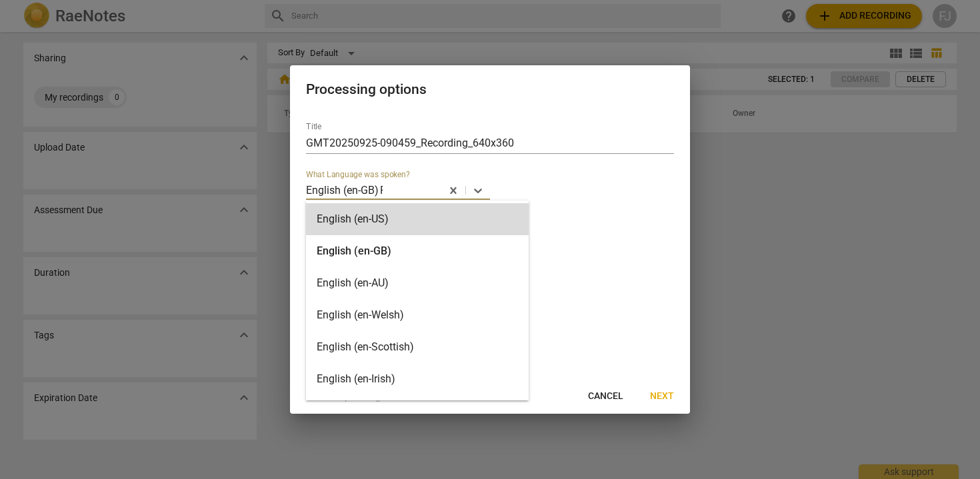  What do you see at coordinates (606, 396) in the screenshot?
I see `button: Cancel` at bounding box center [606, 396].